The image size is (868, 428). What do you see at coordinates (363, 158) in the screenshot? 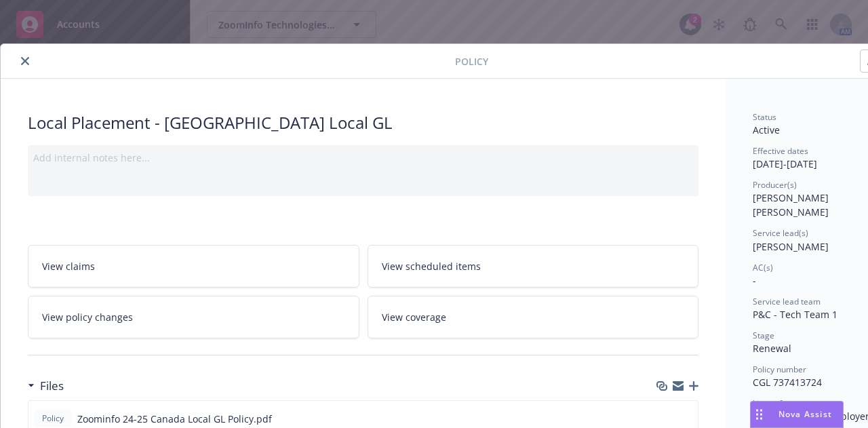
I see `div: Add internal notes here...` at bounding box center [363, 158].